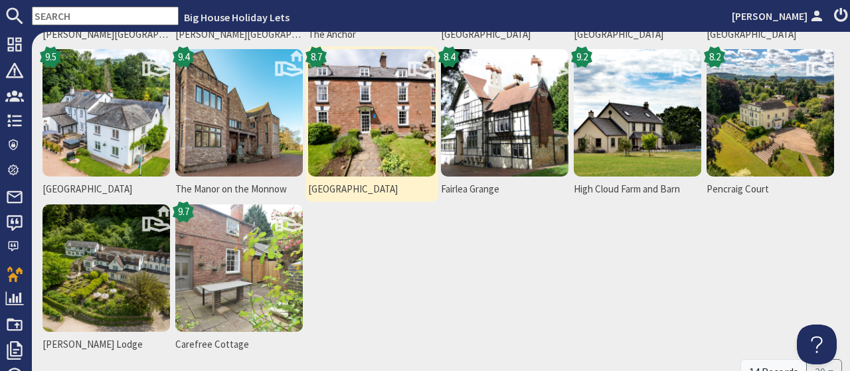  Describe the element at coordinates (505, 189) in the screenshot. I see `span: Fairlea Grange` at that location.